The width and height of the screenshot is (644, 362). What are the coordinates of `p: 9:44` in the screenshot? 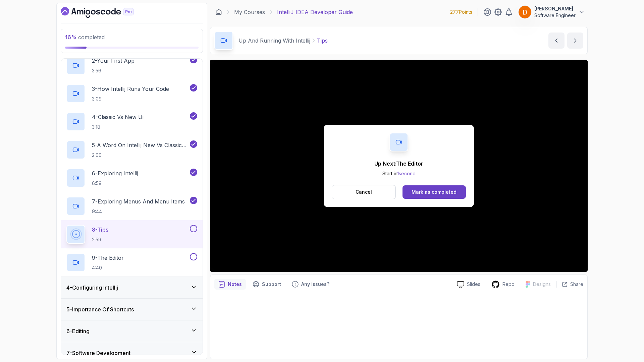 It's located at (138, 212).